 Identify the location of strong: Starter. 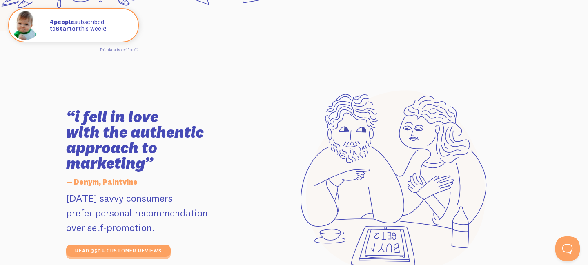
(67, 28).